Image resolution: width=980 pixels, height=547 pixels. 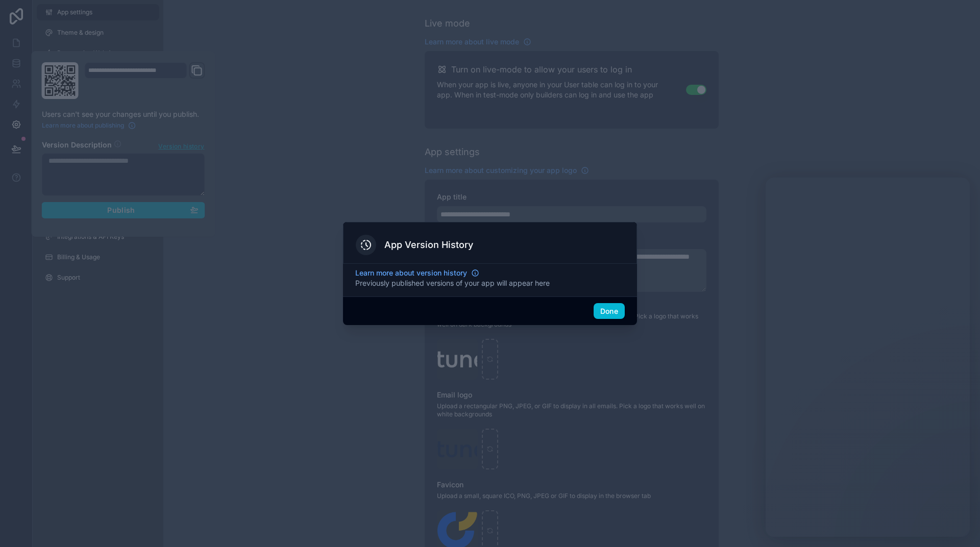 I want to click on span: Learn more about version history, so click(x=411, y=273).